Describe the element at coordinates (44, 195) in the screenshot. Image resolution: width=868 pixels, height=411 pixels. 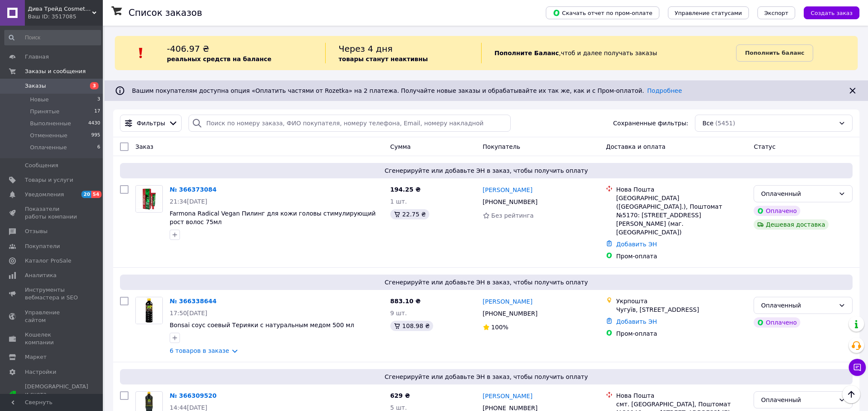
I see `span: Уведомления` at that location.